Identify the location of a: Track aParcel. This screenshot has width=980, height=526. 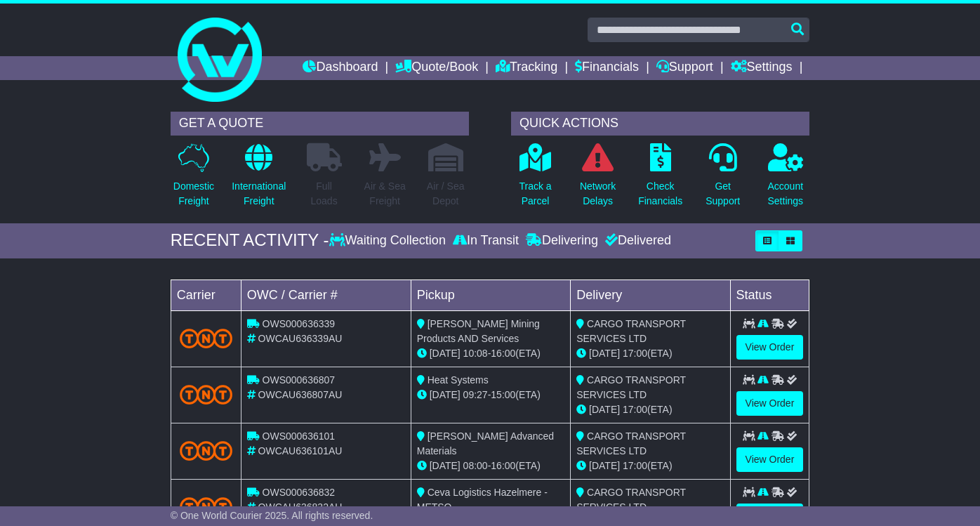
(534, 179).